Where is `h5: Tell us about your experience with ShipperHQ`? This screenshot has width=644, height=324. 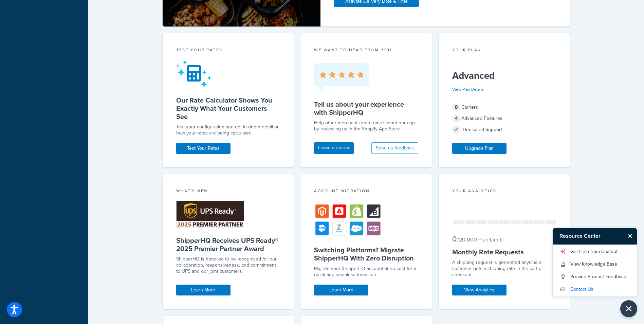
h5: Tell us about your experience with ShipperHQ is located at coordinates (366, 108).